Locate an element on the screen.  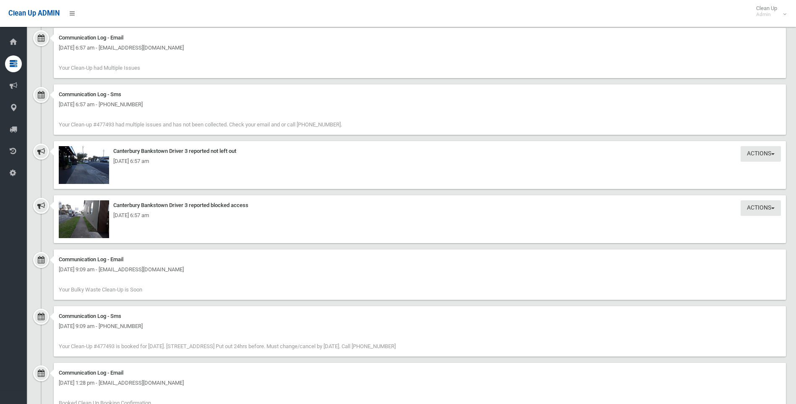
div: Canterbury Bankstown Driver 3 reported not left out is located at coordinates (420, 151).